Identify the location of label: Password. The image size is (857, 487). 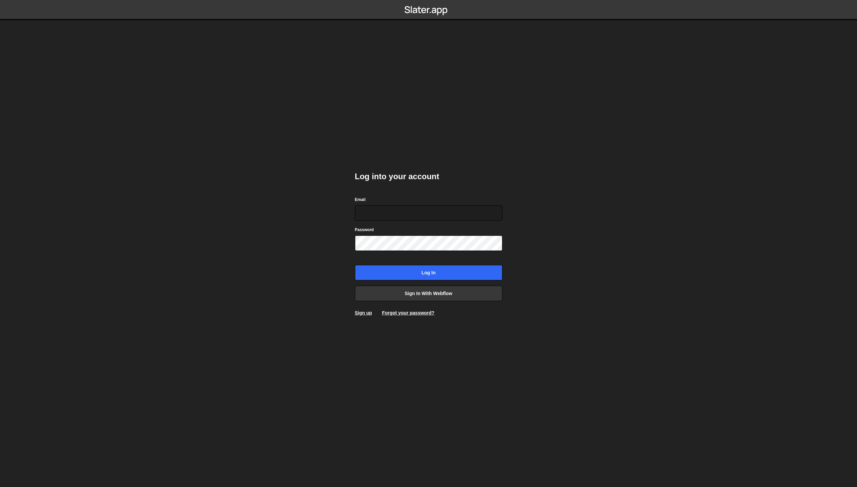
(364, 230).